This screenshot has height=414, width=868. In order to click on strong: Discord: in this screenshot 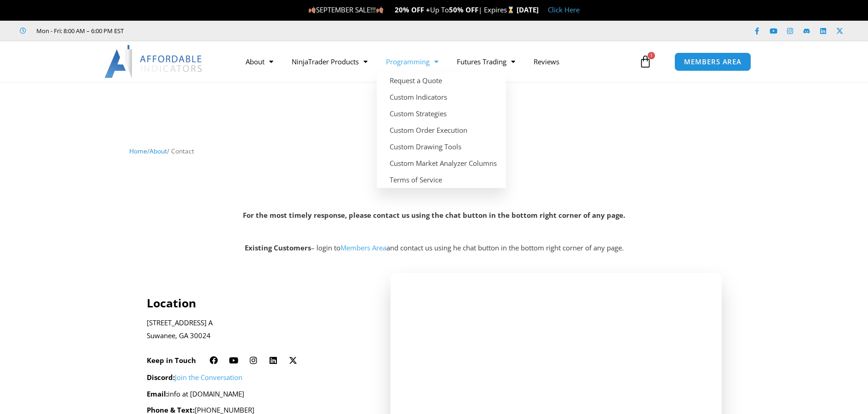, I will do `click(161, 377)`.